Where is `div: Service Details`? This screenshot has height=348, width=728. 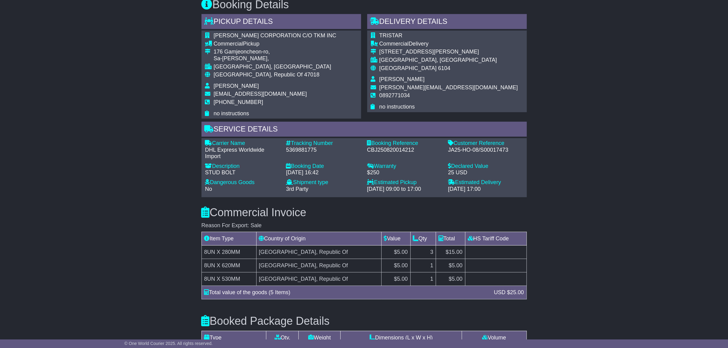
div: Service Details is located at coordinates (364, 130).